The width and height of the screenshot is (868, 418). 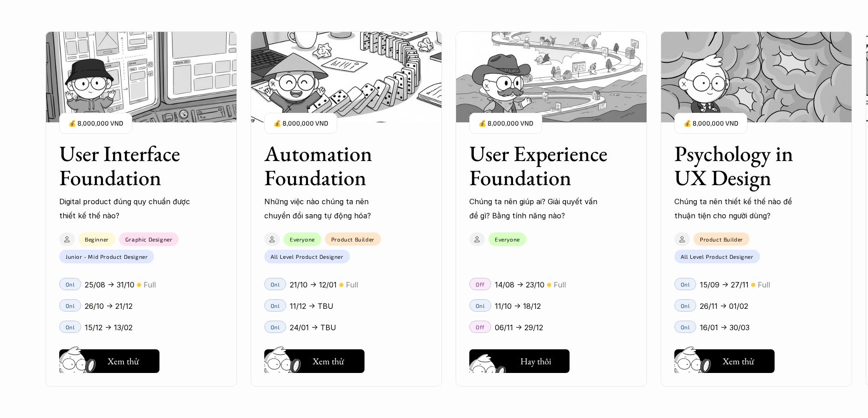 I want to click on p: Beginner, so click(x=97, y=239).